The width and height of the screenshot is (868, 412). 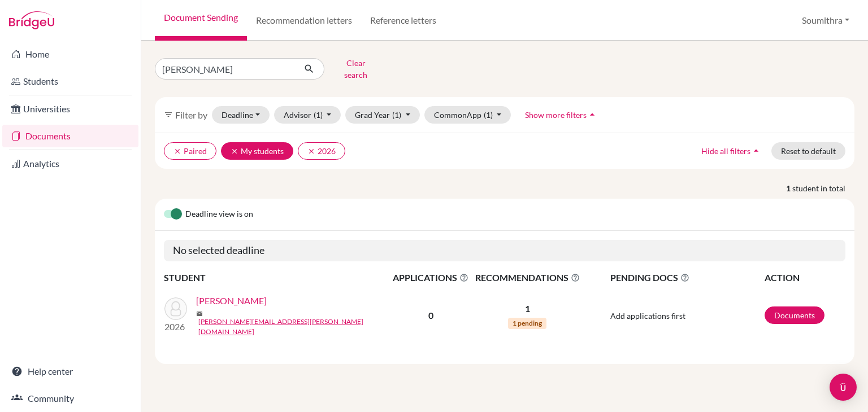 What do you see at coordinates (431, 278) in the screenshot?
I see `span: APPLICATIONS` at bounding box center [431, 278].